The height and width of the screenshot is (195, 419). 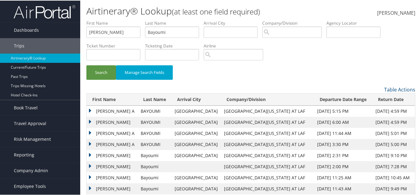 What do you see at coordinates (294, 23) in the screenshot?
I see `label: Company/Division` at bounding box center [294, 23].